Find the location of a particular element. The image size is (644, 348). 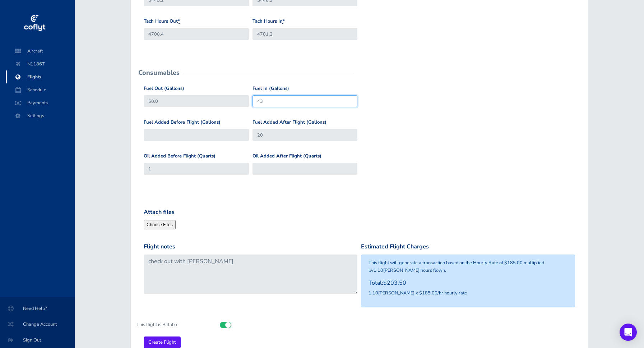

span: N1186T is located at coordinates (40, 64).